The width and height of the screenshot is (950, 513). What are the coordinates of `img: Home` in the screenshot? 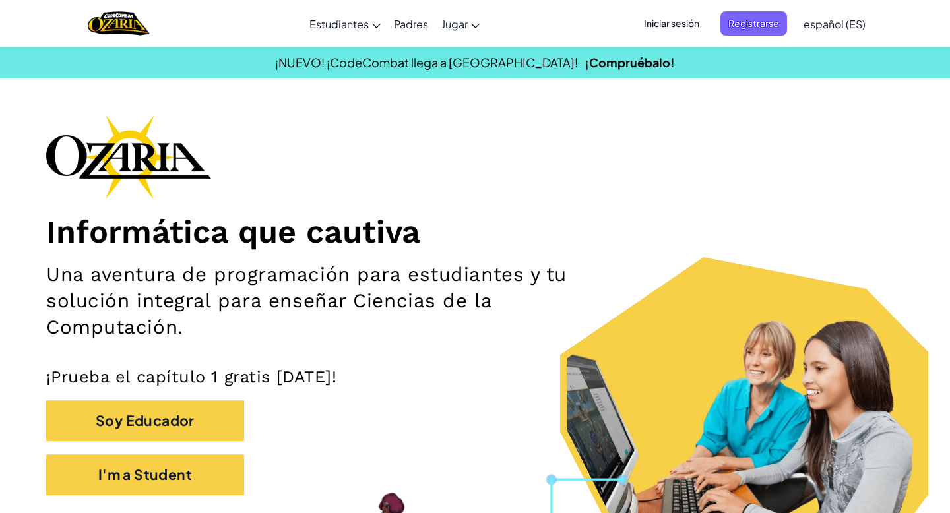 It's located at (118, 23).